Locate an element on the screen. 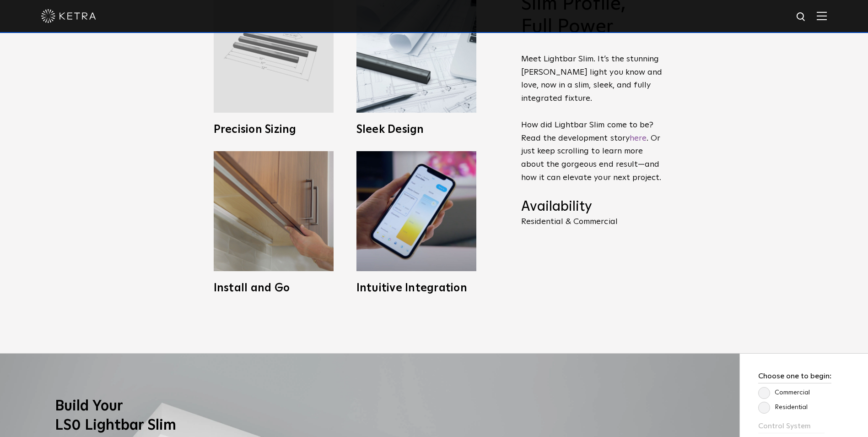 The image size is (868, 437). img: LS0_Easy_Install is located at coordinates (274, 211).